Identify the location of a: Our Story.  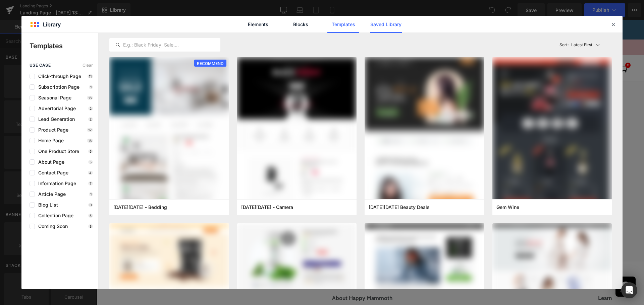
(52, 49).